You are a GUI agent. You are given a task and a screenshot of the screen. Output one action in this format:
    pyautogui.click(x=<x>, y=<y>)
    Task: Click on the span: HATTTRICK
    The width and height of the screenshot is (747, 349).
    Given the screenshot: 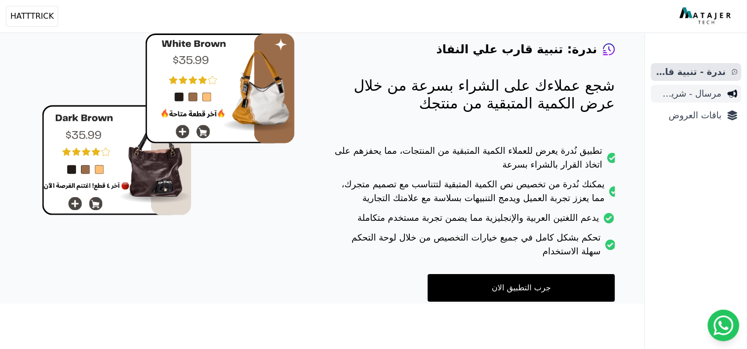 What is the action you would take?
    pyautogui.click(x=32, y=16)
    